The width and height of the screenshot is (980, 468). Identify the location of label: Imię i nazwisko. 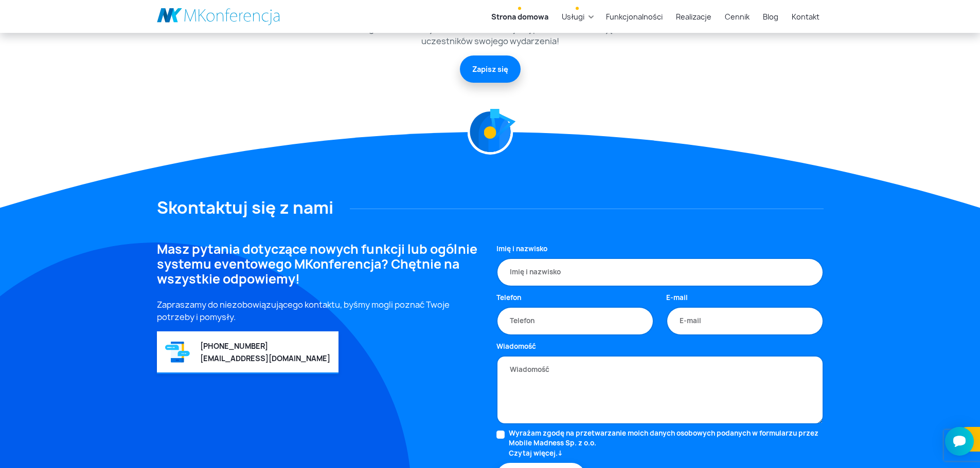
(521, 250).